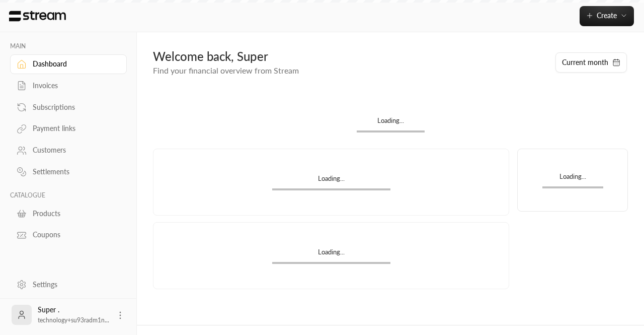 This screenshot has width=644, height=335. Describe the element at coordinates (74, 85) in the screenshot. I see `div: Invoices` at that location.